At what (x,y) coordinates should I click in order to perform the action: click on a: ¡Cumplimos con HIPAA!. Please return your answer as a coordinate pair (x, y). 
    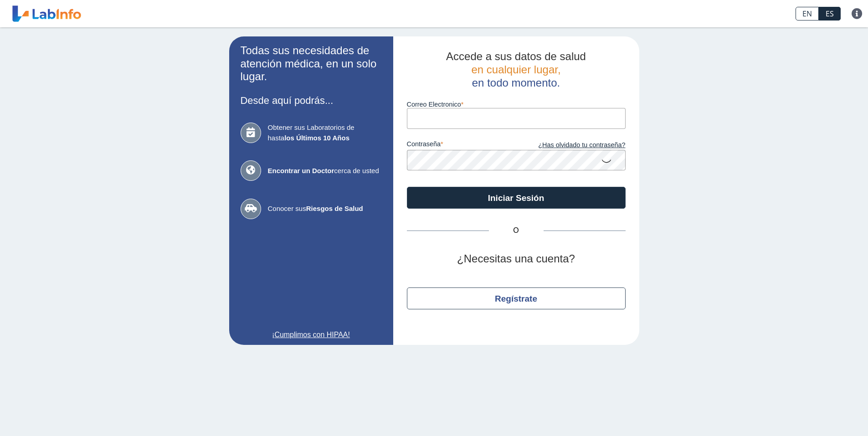
    Looking at the image, I should click on (311, 335).